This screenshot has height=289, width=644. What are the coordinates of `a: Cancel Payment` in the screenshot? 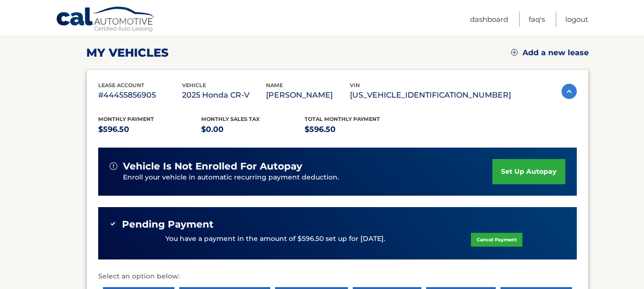 It's located at (497, 239).